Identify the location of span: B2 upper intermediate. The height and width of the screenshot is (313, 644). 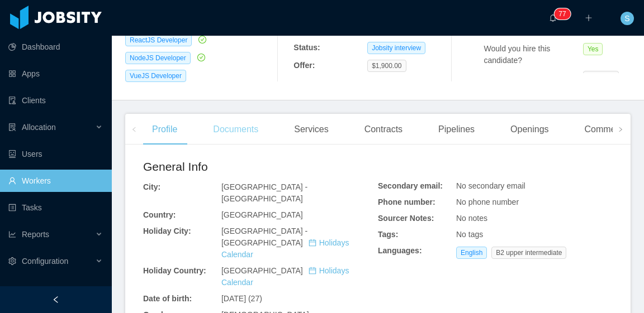
(528, 253).